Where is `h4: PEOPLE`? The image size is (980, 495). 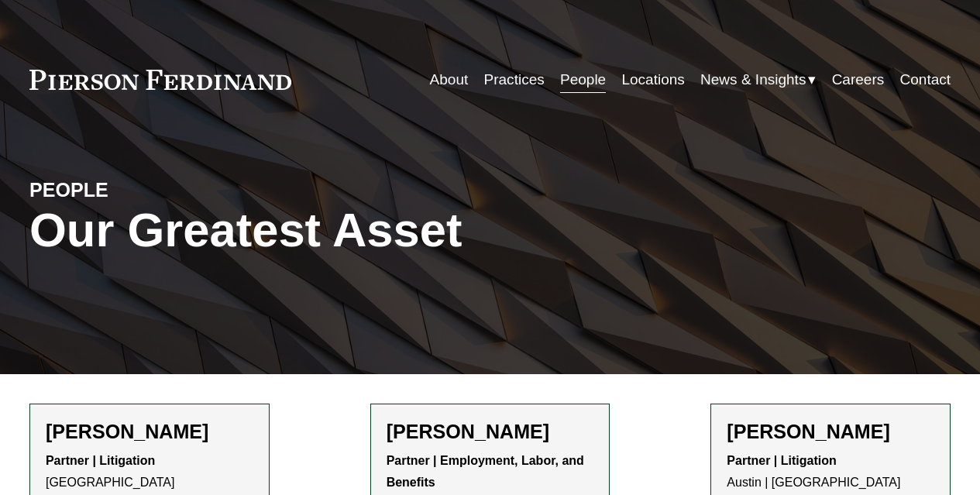 h4: PEOPLE is located at coordinates (144, 191).